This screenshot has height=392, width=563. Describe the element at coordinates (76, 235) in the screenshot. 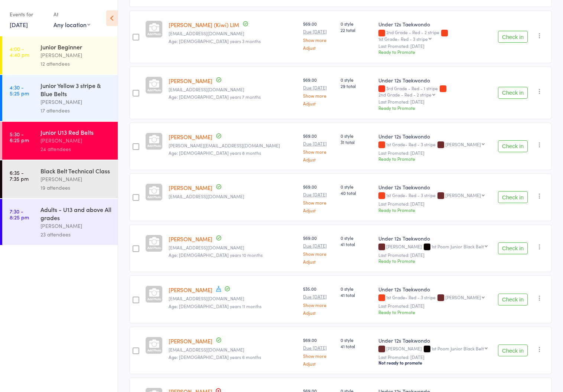

I see `div: 23 attendees` at that location.